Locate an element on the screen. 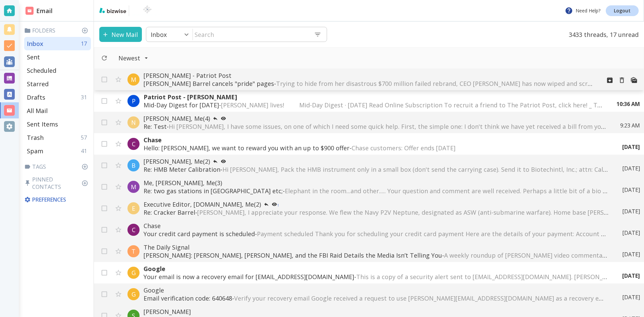  img: BioTech International is located at coordinates (147, 11).